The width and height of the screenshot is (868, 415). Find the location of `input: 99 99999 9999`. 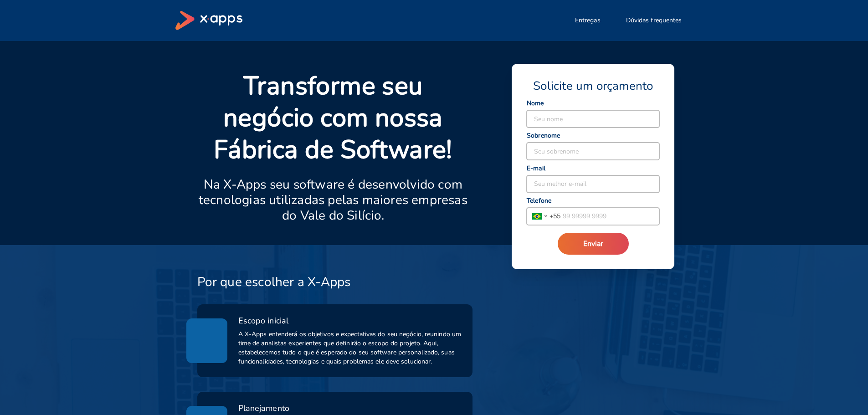

input: 99 99999 9999 is located at coordinates (609, 216).